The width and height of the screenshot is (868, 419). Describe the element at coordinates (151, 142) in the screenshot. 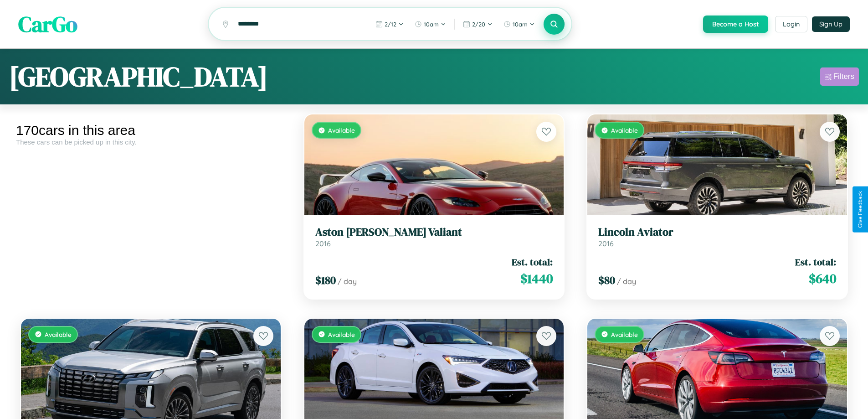

I see `div: These cars can be picked up in this city.` at that location.